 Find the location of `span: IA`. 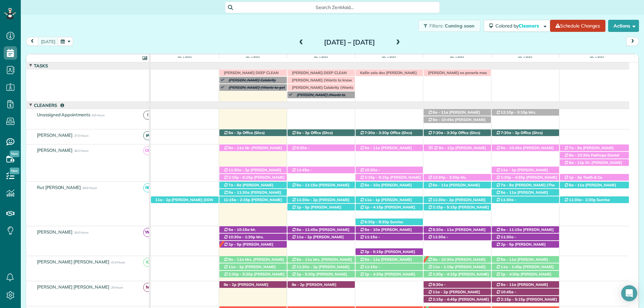

span: IA is located at coordinates (148, 135).